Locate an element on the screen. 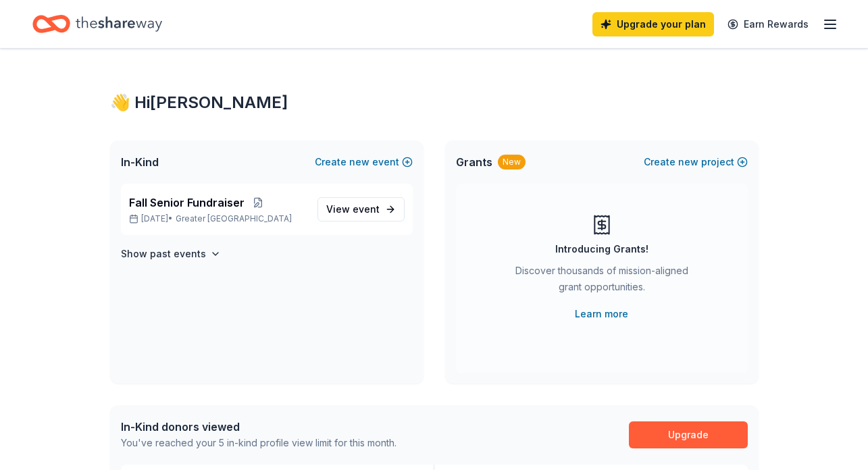 The image size is (868, 470). a: Upgrade is located at coordinates (688, 434).